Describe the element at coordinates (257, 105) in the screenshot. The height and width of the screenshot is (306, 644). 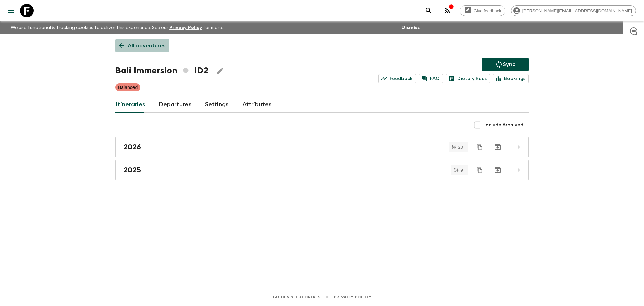
I see `a: Attributes` at that location.